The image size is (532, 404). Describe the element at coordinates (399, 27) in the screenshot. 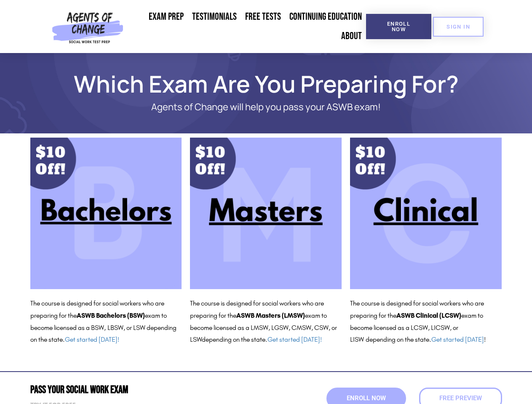

I see `a: Enroll Now` at that location.